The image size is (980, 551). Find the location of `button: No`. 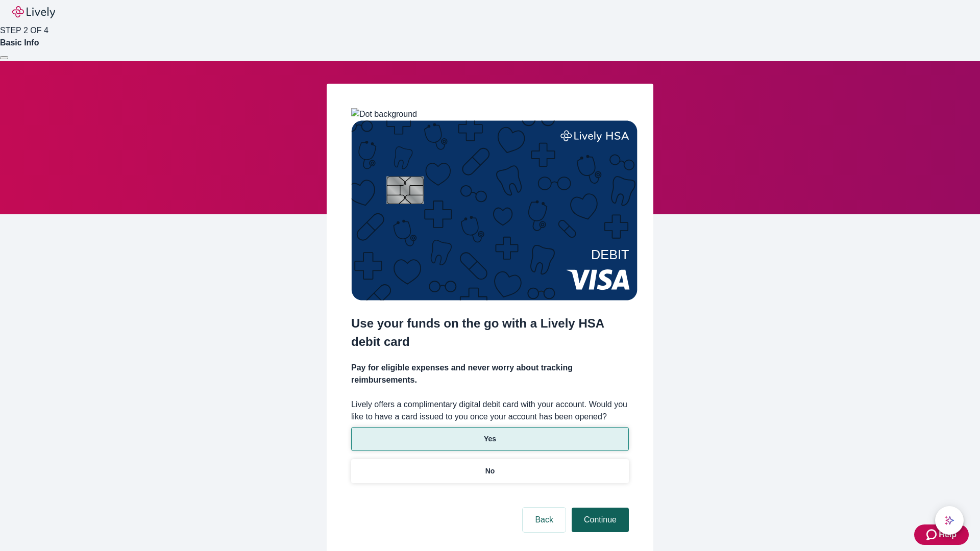

button: No is located at coordinates (490, 471).